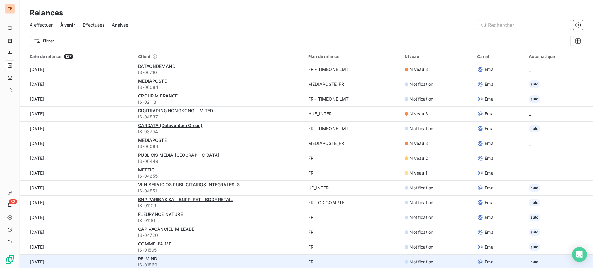 This screenshot has width=593, height=268. What do you see at coordinates (185, 200) in the screenshot?
I see `span: BNP PARIBAS SA - BNPP_RET - BDDF RETAIL` at bounding box center [185, 200].